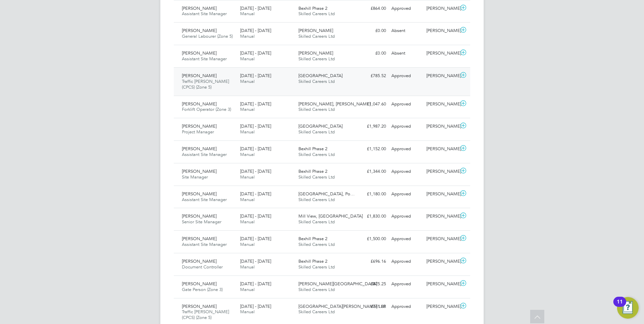 The width and height of the screenshot is (644, 324). What do you see at coordinates (206, 109) in the screenshot?
I see `span: Forklift Operator (Zone 3)` at bounding box center [206, 109].